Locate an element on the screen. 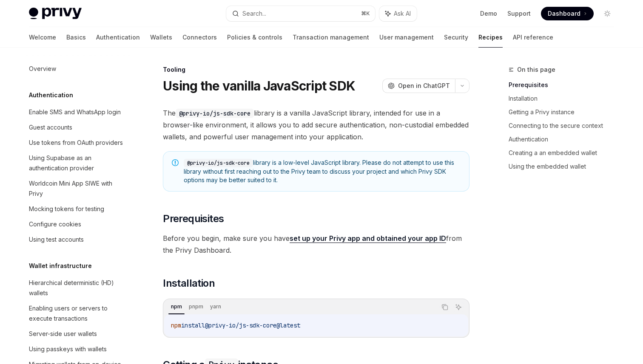 The width and height of the screenshot is (643, 364). a: Using test accounts is located at coordinates (77, 240).